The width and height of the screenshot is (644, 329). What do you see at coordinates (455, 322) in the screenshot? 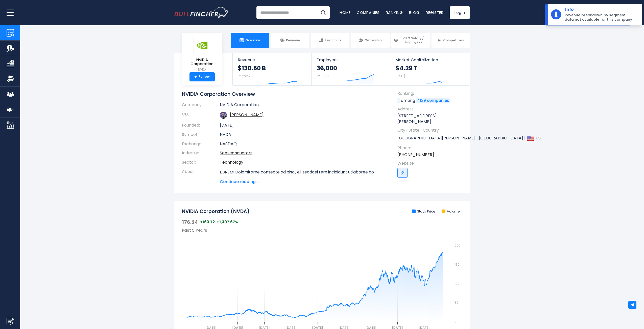
I see `text: 0` at bounding box center [455, 322].